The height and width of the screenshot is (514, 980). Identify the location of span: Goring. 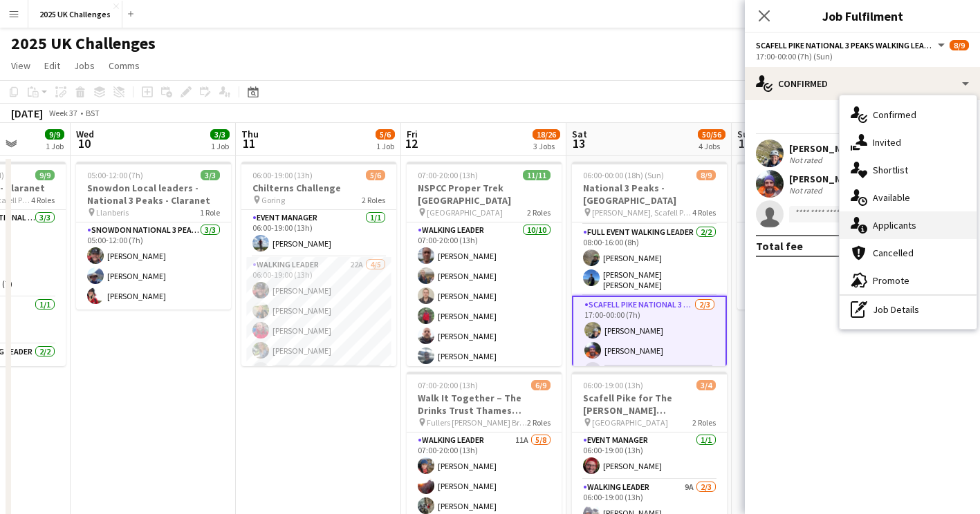
(273, 200).